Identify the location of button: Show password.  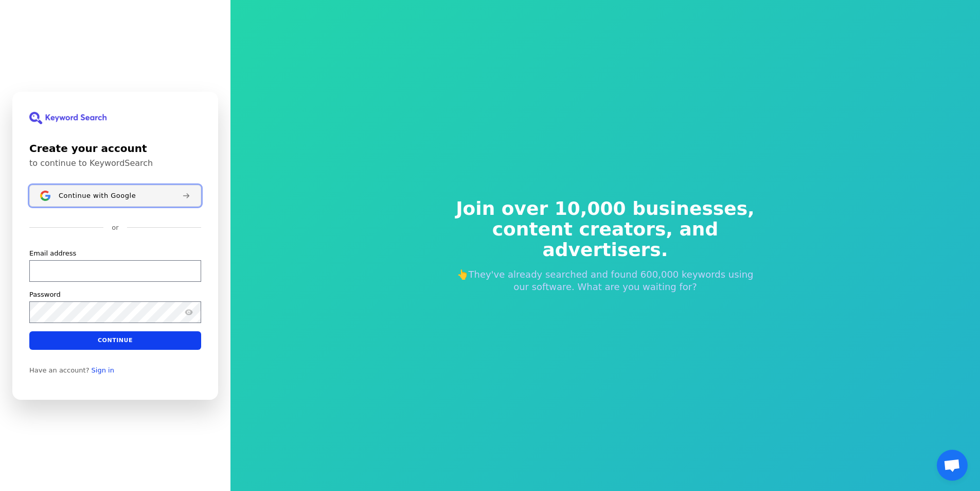
(189, 312).